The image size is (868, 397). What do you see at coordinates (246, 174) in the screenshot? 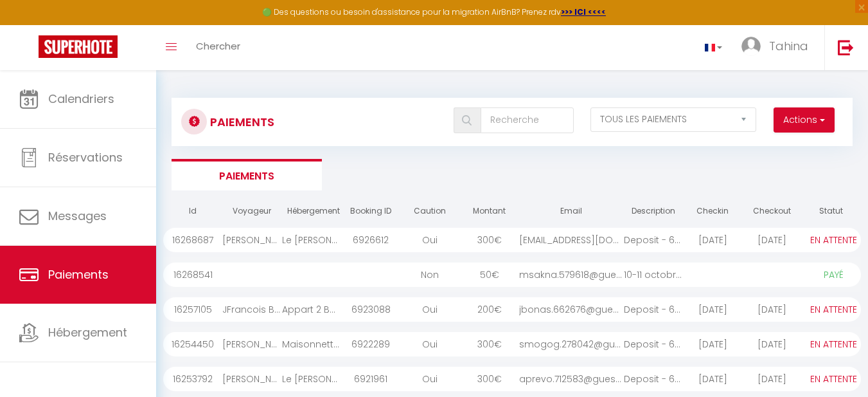
I see `li: Paiements` at bounding box center [246, 174].